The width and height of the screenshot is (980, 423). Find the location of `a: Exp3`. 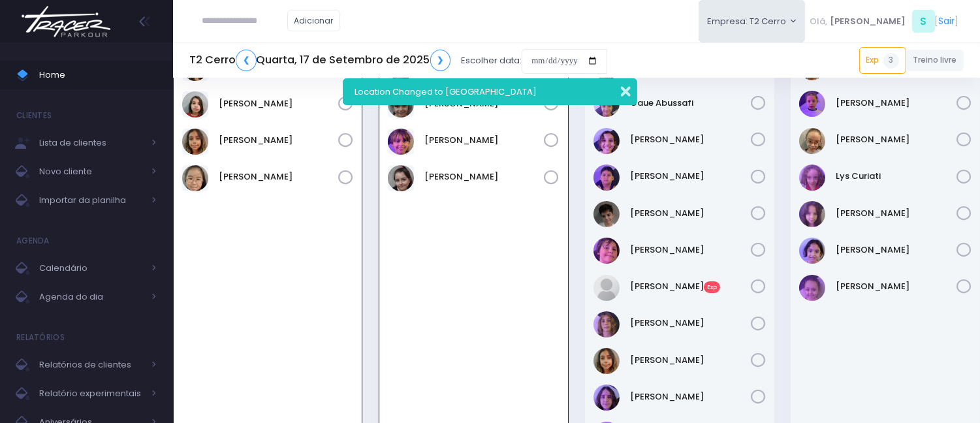

a: Exp3 is located at coordinates (883, 60).